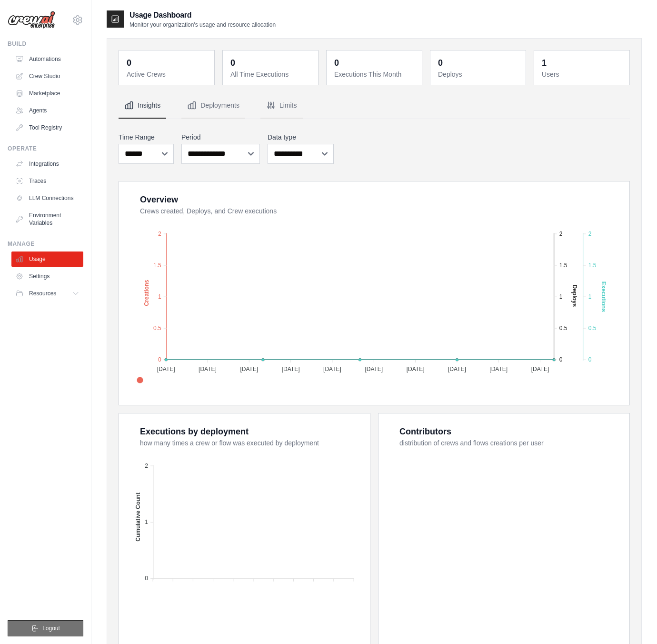 The height and width of the screenshot is (644, 657). I want to click on text: Deploys, so click(574, 295).